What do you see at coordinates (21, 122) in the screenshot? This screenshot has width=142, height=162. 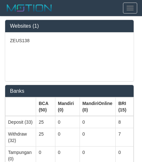 I see `td: Deposit (33)` at bounding box center [21, 122].